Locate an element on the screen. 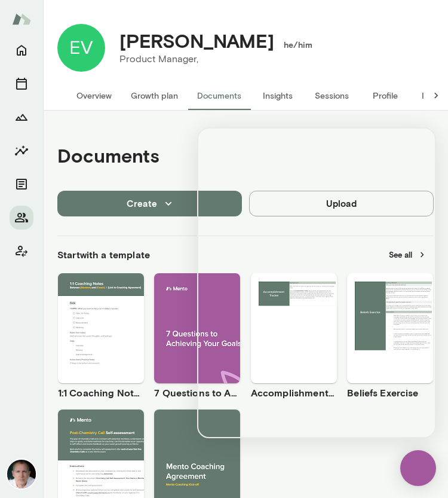 Image resolution: width=448 pixels, height=498 pixels. h6: Start with a template is located at coordinates (103, 254).